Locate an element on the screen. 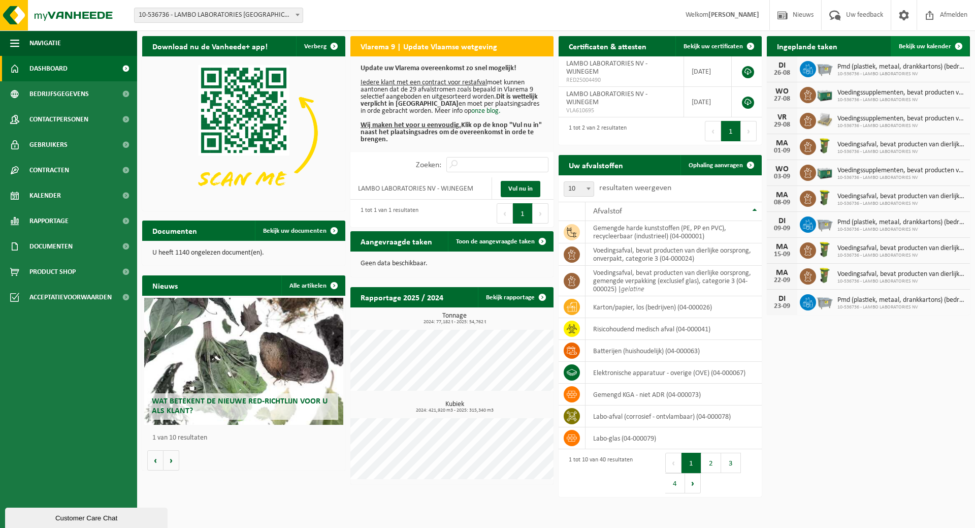  img: Download de VHEPlus App is located at coordinates (244, 133).